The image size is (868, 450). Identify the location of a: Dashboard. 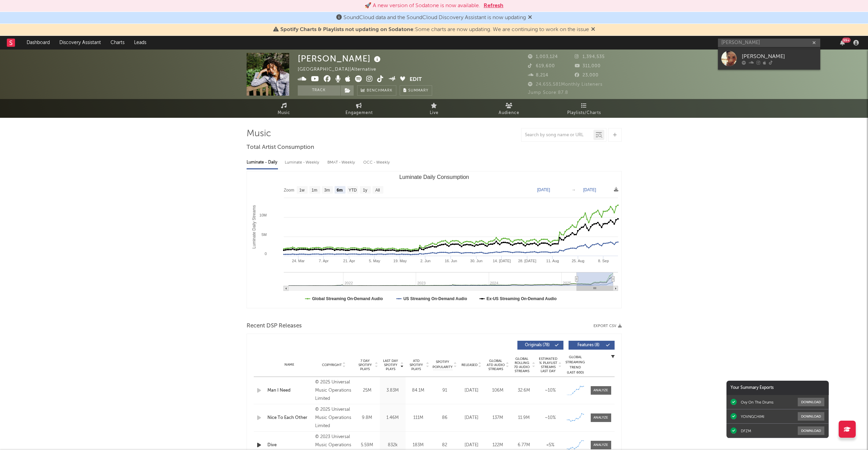
(38, 43).